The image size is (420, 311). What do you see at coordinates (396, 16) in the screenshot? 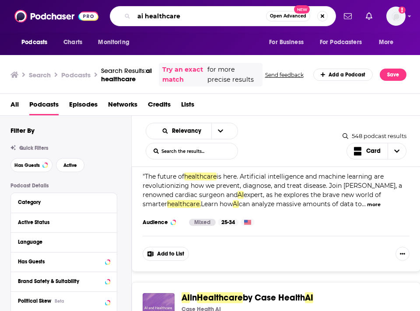
I see `span: Logged in as allisonstowell` at bounding box center [396, 16].